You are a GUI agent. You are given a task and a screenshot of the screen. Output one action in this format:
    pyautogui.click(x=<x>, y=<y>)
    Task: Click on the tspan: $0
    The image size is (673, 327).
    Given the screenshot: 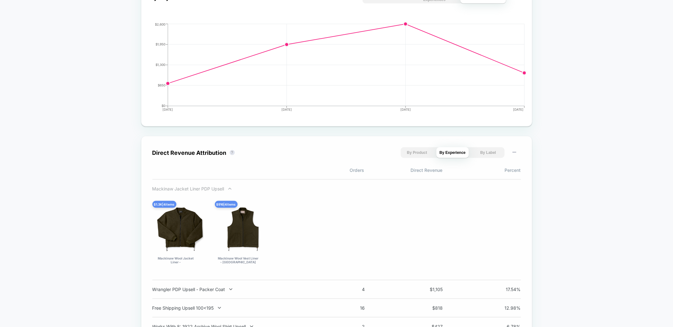 What is the action you would take?
    pyautogui.click(x=164, y=106)
    